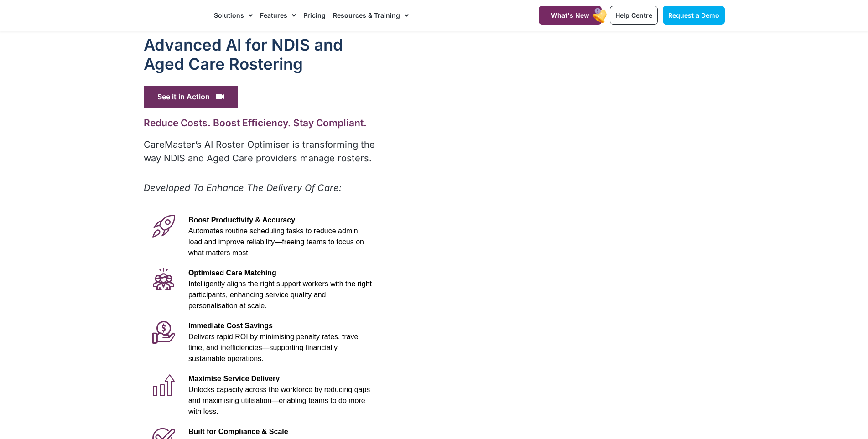 The image size is (868, 439). I want to click on h2: Reduce Costs. Boost Efficiency. Stay Compliant., so click(260, 123).